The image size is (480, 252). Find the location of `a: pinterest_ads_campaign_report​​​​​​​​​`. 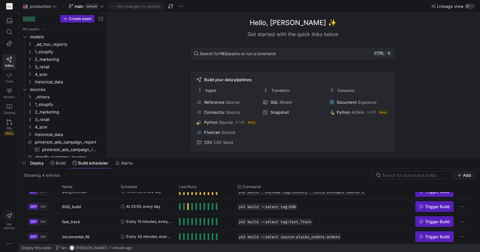

a: pinterest_ads_campaign_report​​​​​​​​​ is located at coordinates (63, 150).